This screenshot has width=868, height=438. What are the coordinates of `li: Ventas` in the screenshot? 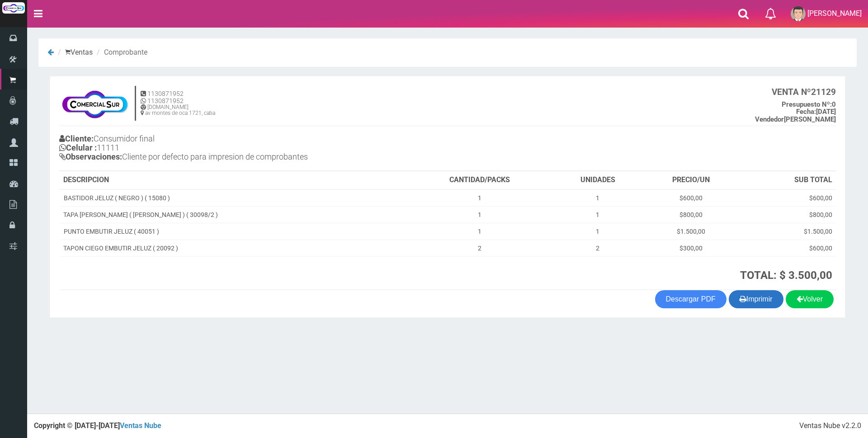 It's located at (74, 52).